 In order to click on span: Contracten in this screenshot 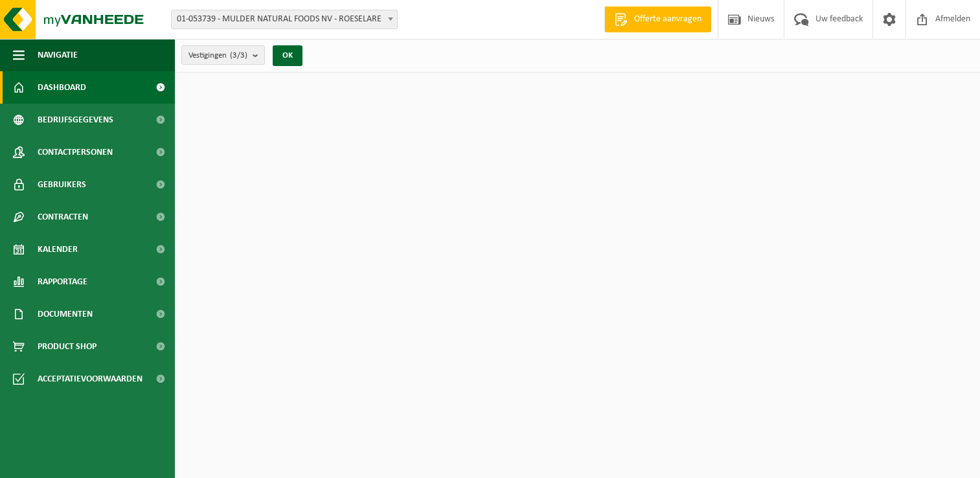, I will do `click(63, 217)`.